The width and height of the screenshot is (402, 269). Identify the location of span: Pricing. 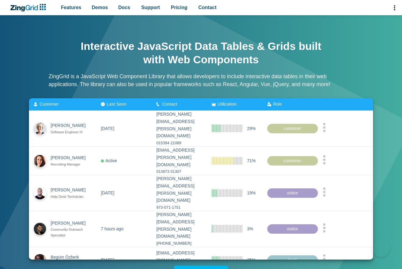
(179, 7).